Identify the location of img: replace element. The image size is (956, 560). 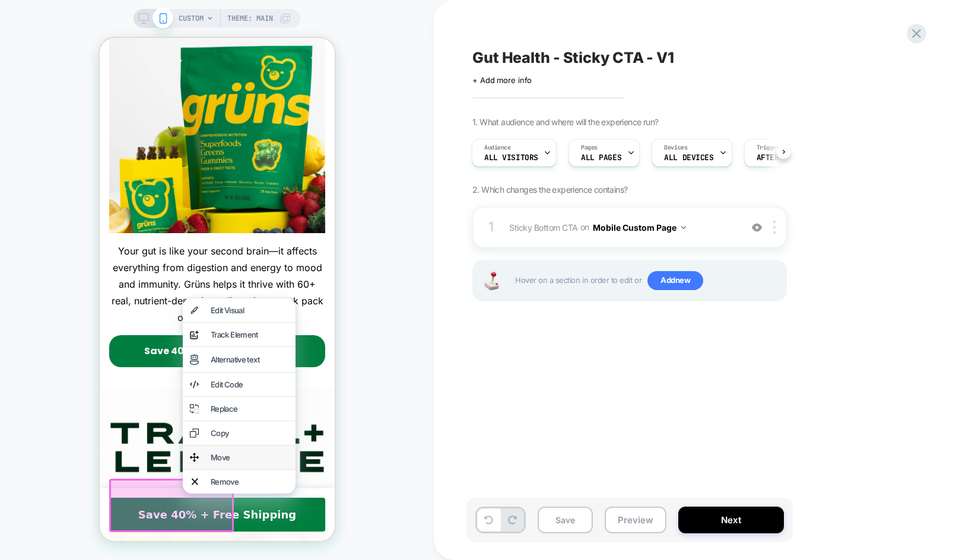
(95, 371).